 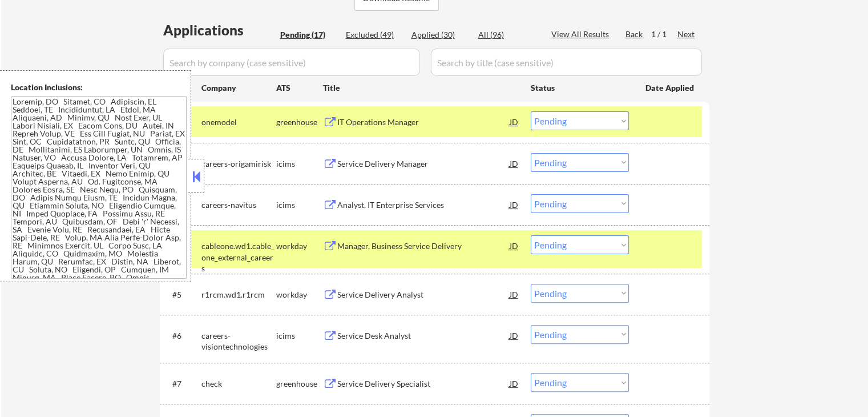 I want to click on div: 1 / 1, so click(x=664, y=34).